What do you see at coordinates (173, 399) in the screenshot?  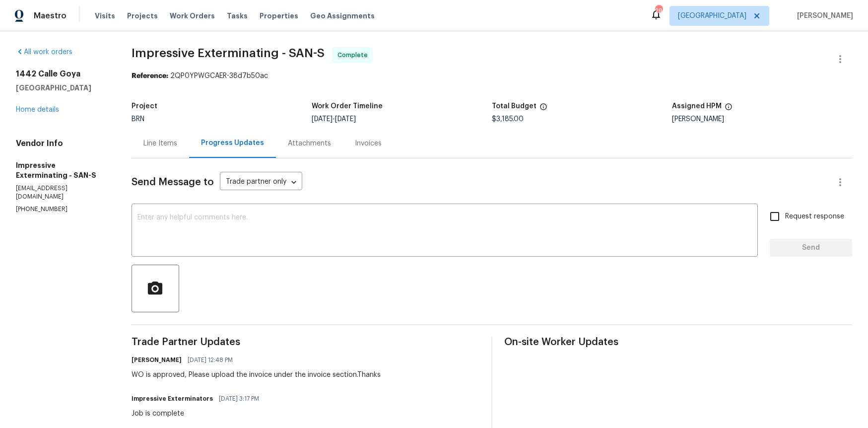 I see `h6: Impressive Exterminators` at bounding box center [173, 399].